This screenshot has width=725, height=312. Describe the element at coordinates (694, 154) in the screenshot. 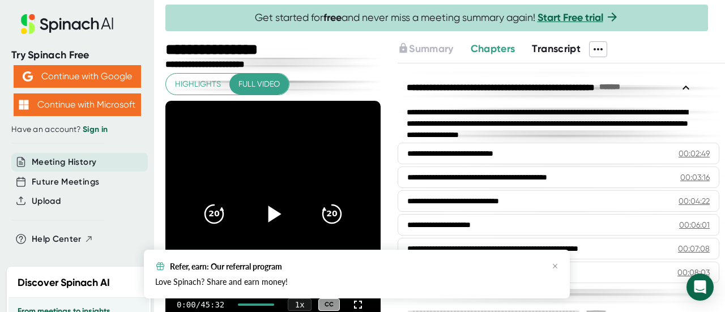

I see `div: 00:02:49` at that location.